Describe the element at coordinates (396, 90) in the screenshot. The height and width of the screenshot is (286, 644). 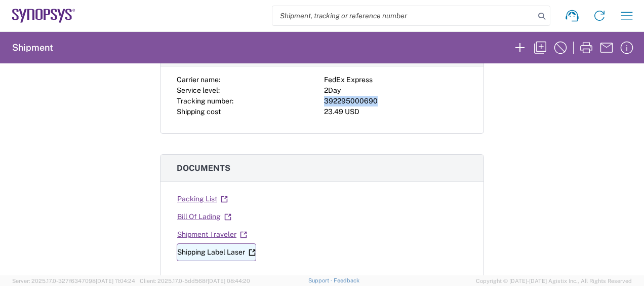
I see `div: 2Day` at that location.